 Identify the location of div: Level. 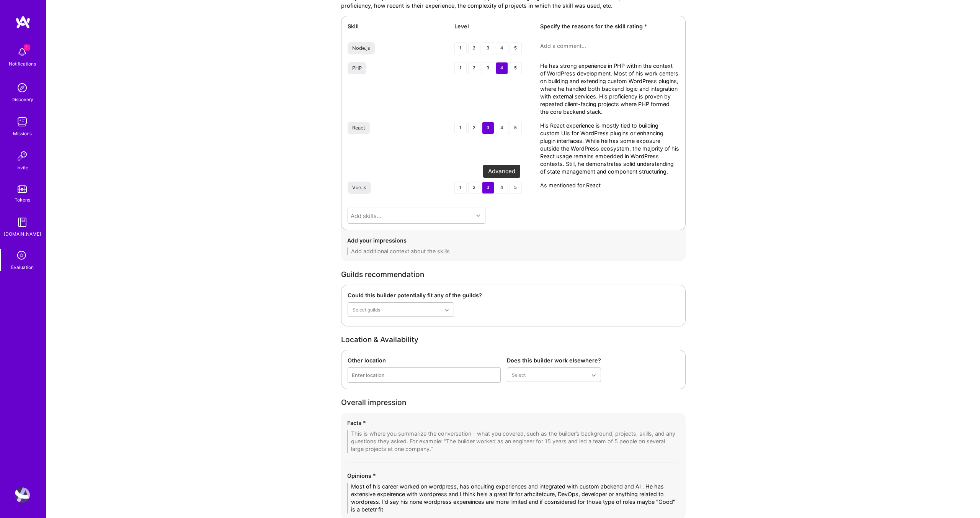
(492, 26).